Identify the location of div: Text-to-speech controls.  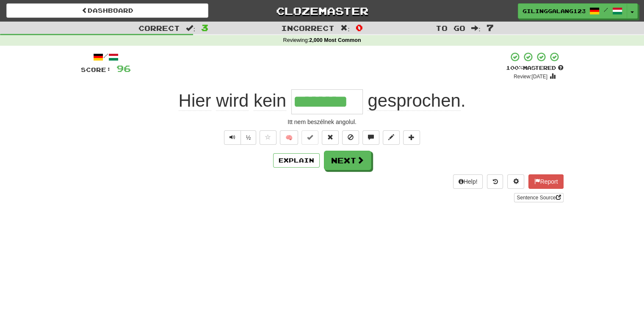
(239, 137).